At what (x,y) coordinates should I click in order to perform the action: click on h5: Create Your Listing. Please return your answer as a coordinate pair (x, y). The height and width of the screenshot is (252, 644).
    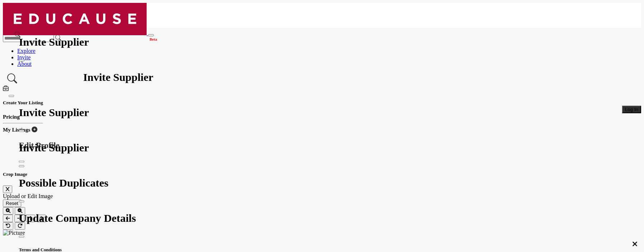
    Looking at the image, I should click on (23, 103).